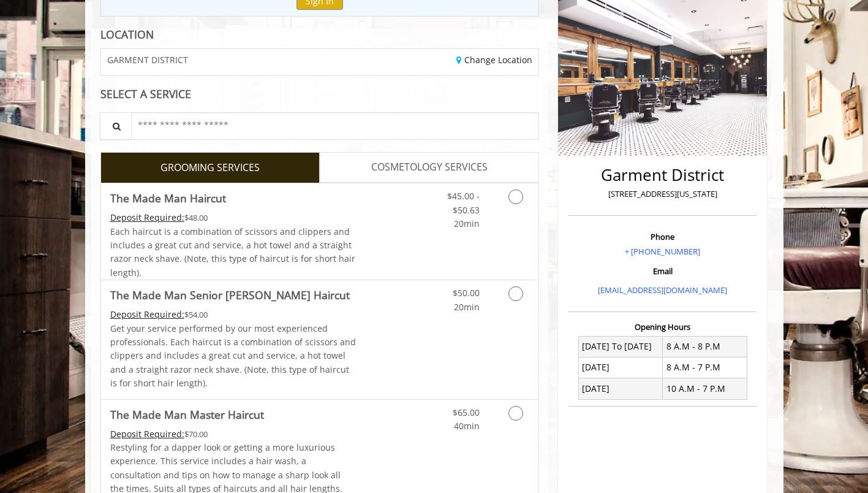  I want to click on td: 8 A.M - 7 P.M, so click(705, 367).